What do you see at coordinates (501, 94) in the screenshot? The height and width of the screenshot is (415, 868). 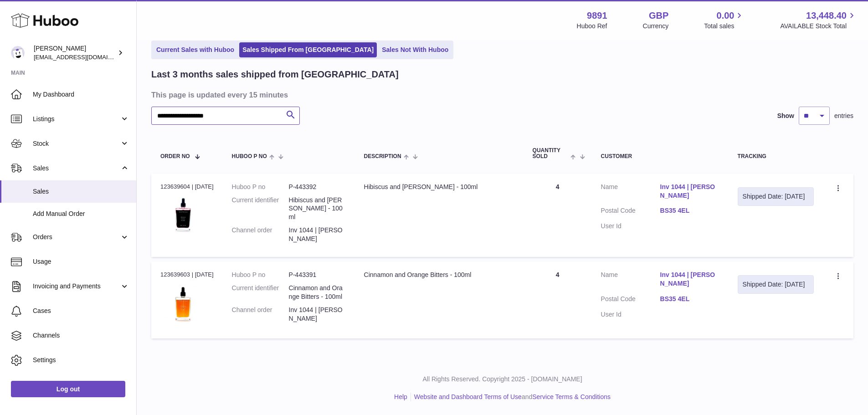 I see `h3: This page is updated every 15 minutes` at bounding box center [501, 94].